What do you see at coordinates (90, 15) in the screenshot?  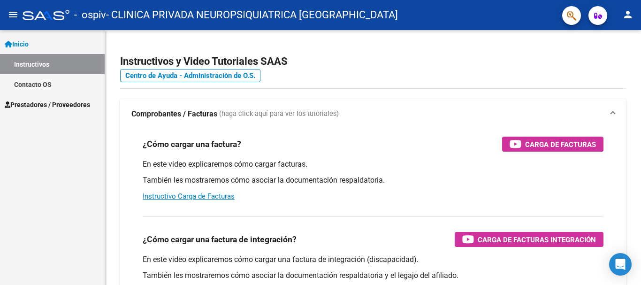 I see `span: - ospiv` at bounding box center [90, 15].